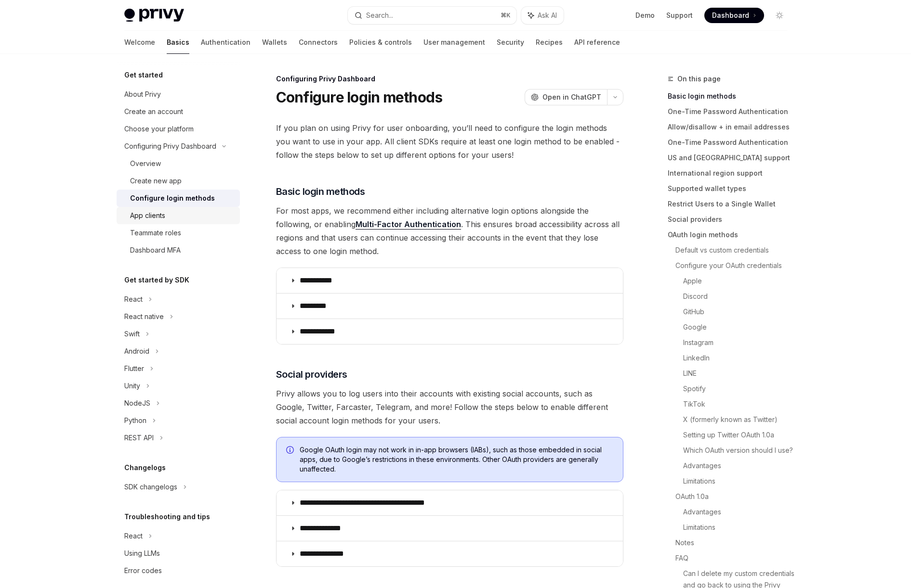 Image resolution: width=911 pixels, height=588 pixels. I want to click on a: About Privy, so click(178, 94).